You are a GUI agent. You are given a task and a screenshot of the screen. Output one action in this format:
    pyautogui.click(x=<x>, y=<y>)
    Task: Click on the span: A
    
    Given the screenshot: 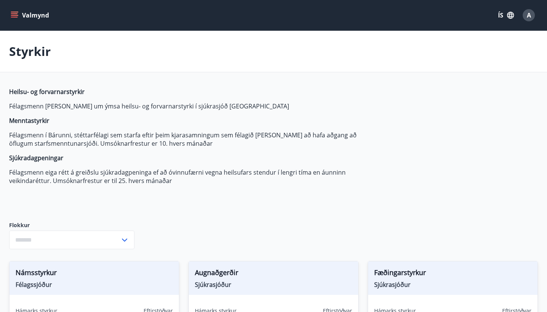 What is the action you would take?
    pyautogui.click(x=529, y=15)
    